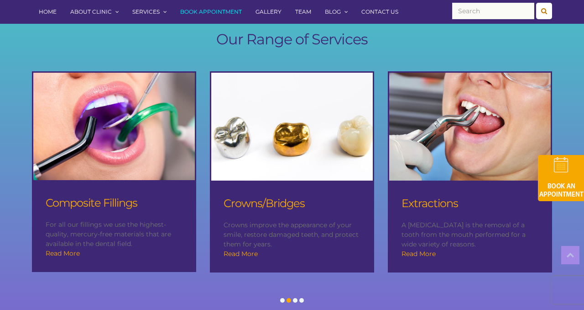 Image resolution: width=584 pixels, height=310 pixels. What do you see at coordinates (114, 226) in the screenshot?
I see `div: For all our fillings we use the highest-quality, mercury-free materials that are available in the...` at bounding box center [114, 226].